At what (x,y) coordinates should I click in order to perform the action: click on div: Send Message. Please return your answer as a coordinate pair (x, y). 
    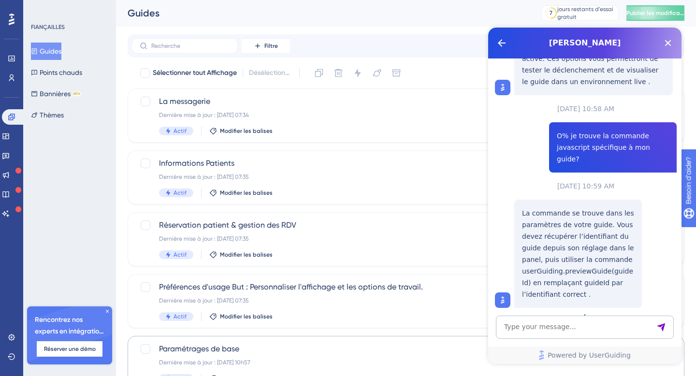
    Looking at the image, I should click on (173, 300).